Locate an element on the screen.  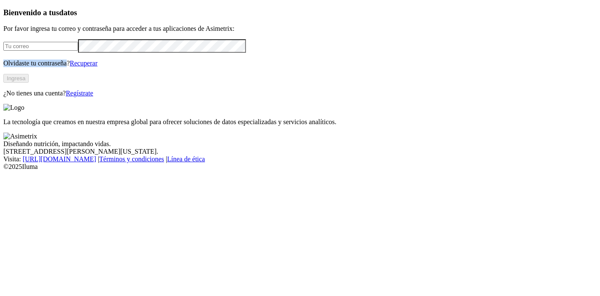
a: Línea de ética is located at coordinates (186, 159).